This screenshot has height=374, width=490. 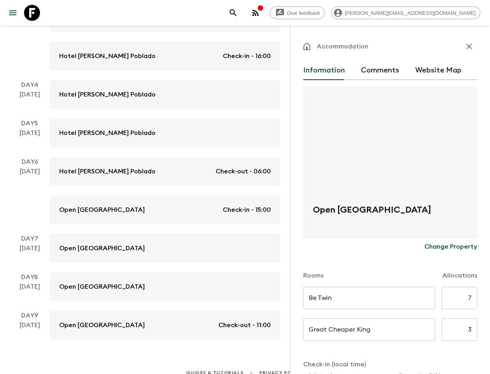 What do you see at coordinates (324, 70) in the screenshot?
I see `button: Information` at bounding box center [324, 70].